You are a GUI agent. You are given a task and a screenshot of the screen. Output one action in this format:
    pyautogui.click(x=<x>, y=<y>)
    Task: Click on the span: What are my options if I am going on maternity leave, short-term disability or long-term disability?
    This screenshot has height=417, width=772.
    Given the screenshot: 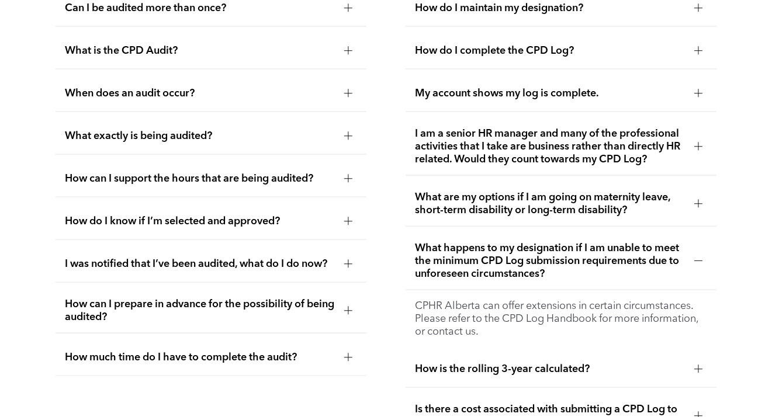 What is the action you would take?
    pyautogui.click(x=550, y=204)
    